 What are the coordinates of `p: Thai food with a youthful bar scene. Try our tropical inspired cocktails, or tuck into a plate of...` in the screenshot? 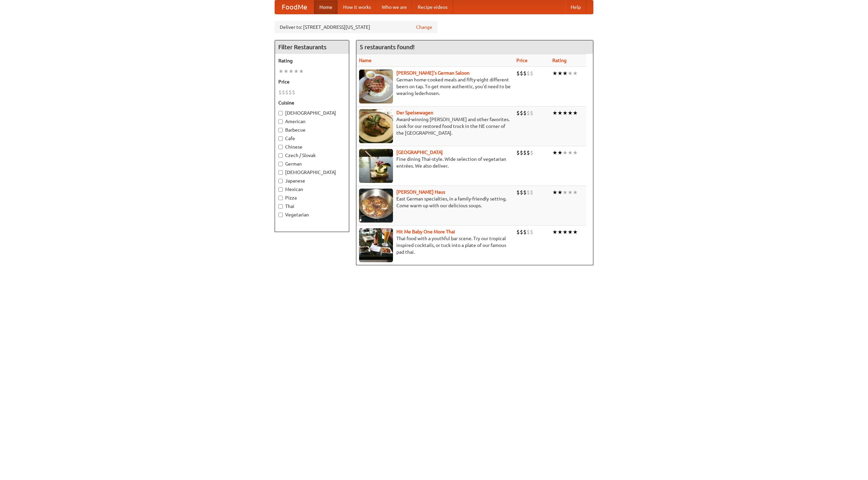 It's located at (435, 246).